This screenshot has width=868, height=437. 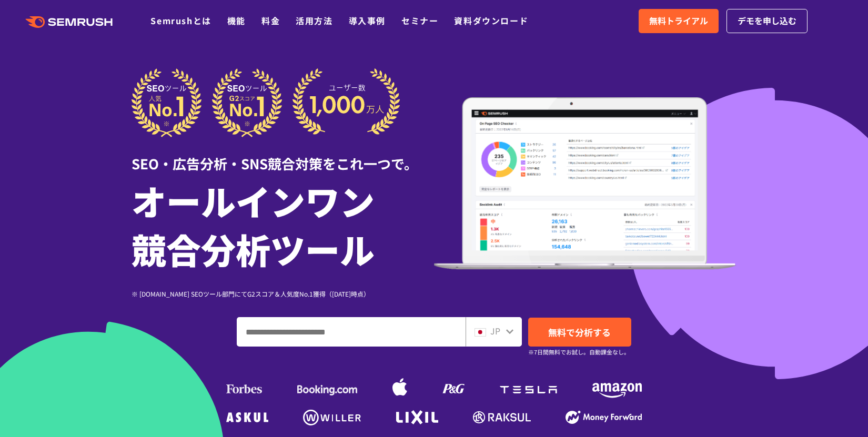 I want to click on a: 活用方法, so click(x=314, y=21).